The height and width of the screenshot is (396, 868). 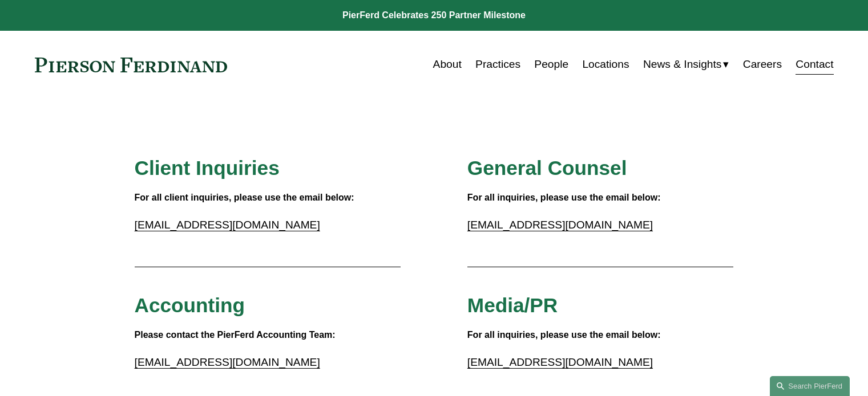 I want to click on a: People, so click(x=552, y=64).